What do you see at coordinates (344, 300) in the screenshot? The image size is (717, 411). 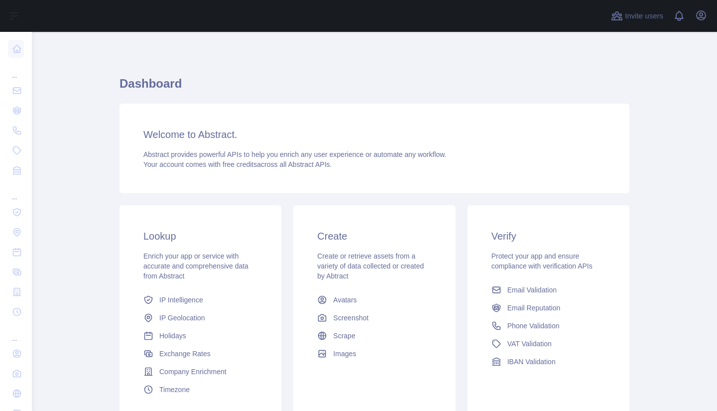 I see `span: Avatars` at bounding box center [344, 300].